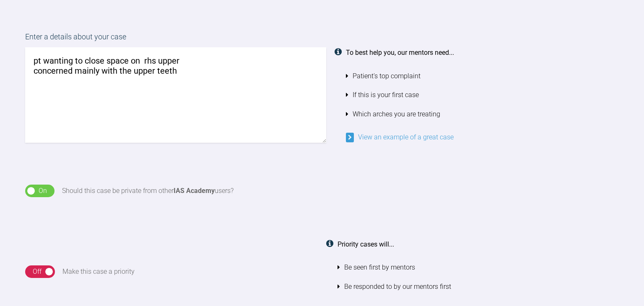 The width and height of the screenshot is (644, 306). Describe the element at coordinates (365, 244) in the screenshot. I see `strong: Priority cases will...` at that location.